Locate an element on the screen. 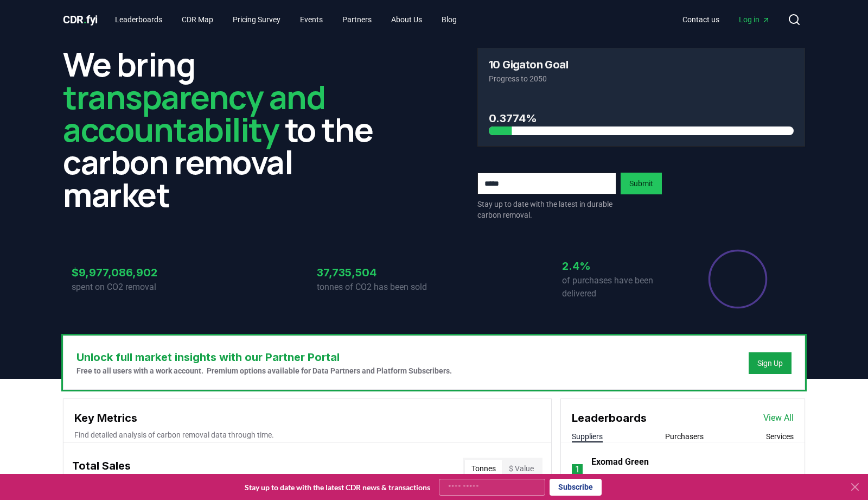  a: Events is located at coordinates (311, 20).